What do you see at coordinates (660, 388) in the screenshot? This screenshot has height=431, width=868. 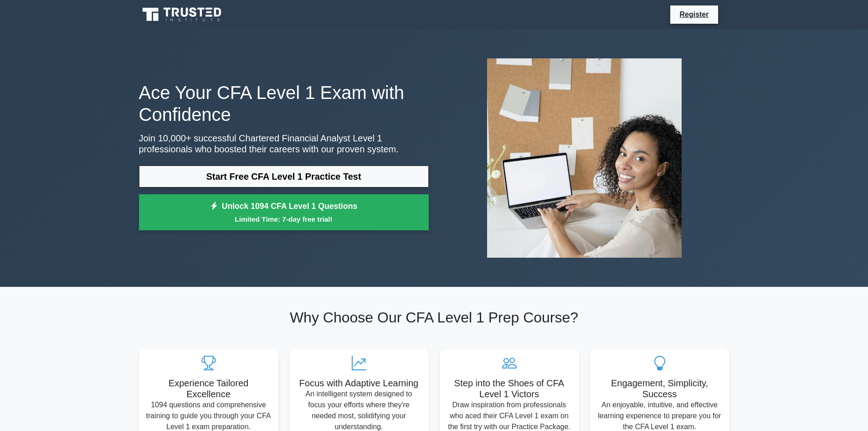 I see `h5: Engagement, Simplicity, Success` at bounding box center [660, 388].